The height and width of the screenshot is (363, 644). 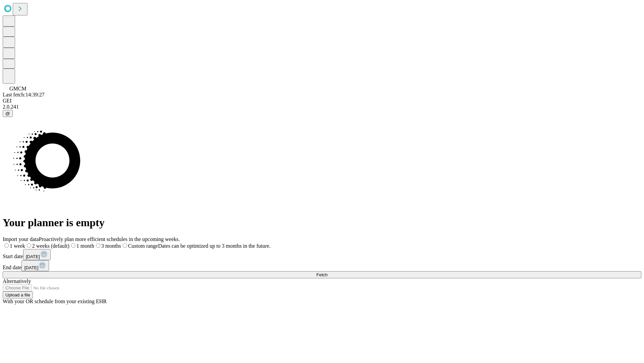 What do you see at coordinates (50, 245) in the screenshot?
I see `span: 2 weeks (default)` at bounding box center [50, 245].